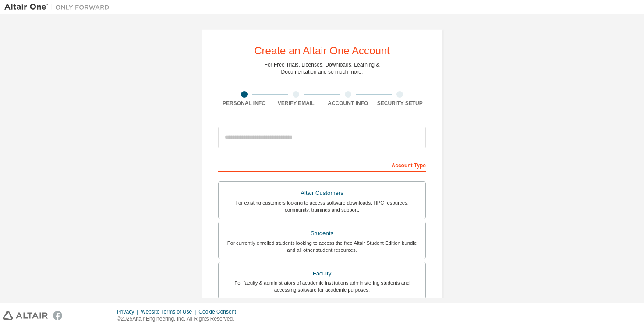 The image size is (644, 328). Describe the element at coordinates (322, 193) in the screenshot. I see `div: Altair Customers` at that location.